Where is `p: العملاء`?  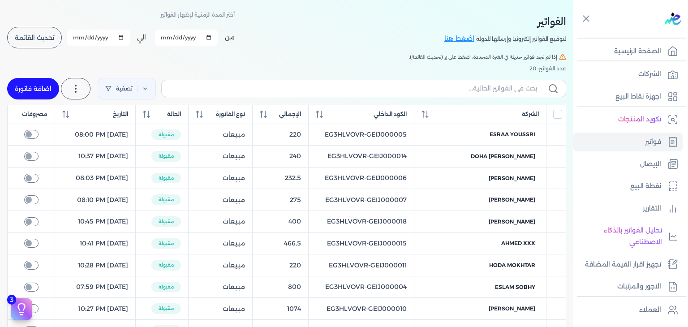
p: العملاء is located at coordinates (649, 310).